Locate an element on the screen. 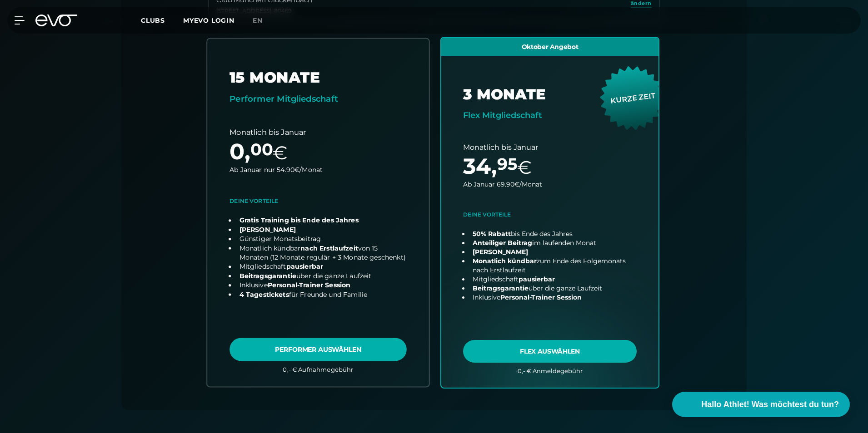 This screenshot has height=433, width=868. span: en is located at coordinates (257, 21).